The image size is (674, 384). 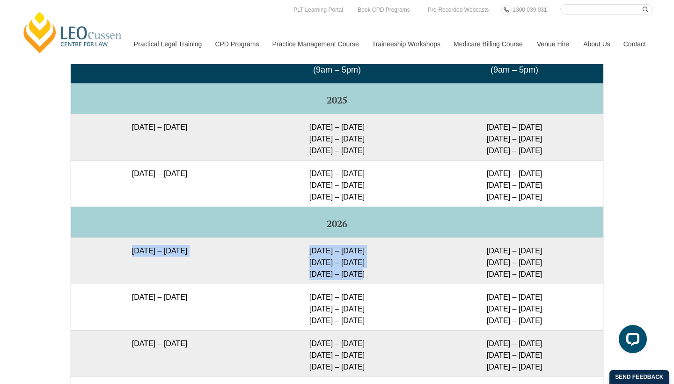 What do you see at coordinates (168, 44) in the screenshot?
I see `a: Practical Legal Training` at bounding box center [168, 44].